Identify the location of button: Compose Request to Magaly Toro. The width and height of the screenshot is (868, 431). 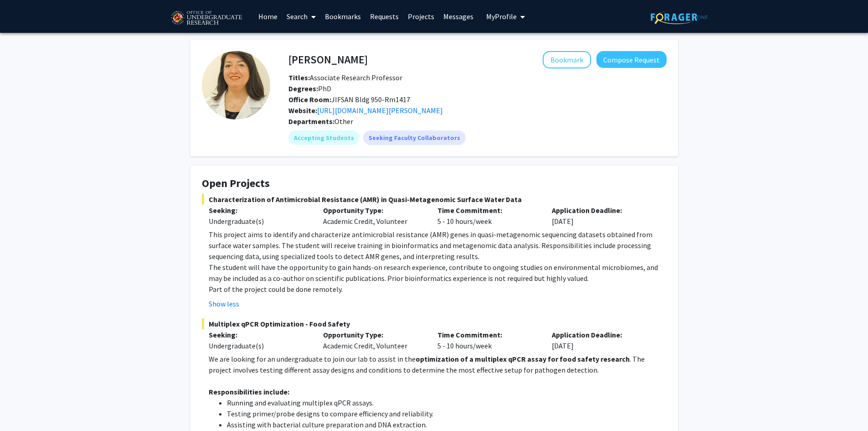
(632, 59).